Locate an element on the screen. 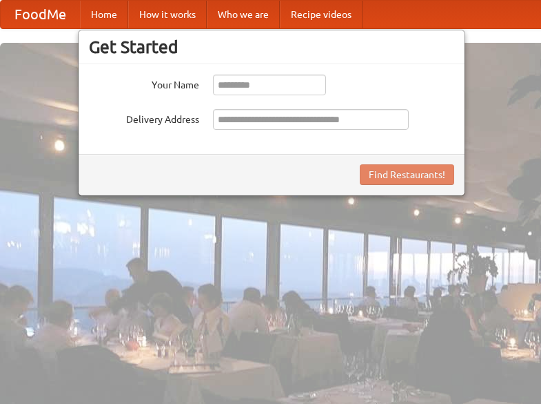  button: Find Restaurants! is located at coordinates (407, 175).